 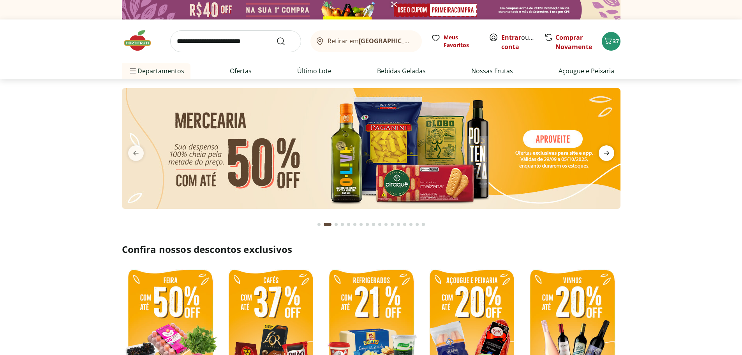 I want to click on a: Nossas Frutas, so click(x=492, y=71).